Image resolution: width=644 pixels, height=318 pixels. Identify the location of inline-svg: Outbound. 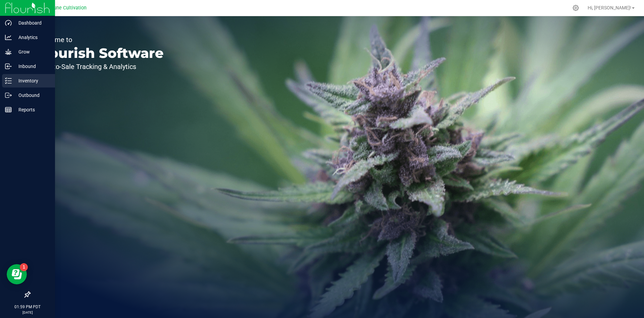
(8, 95).